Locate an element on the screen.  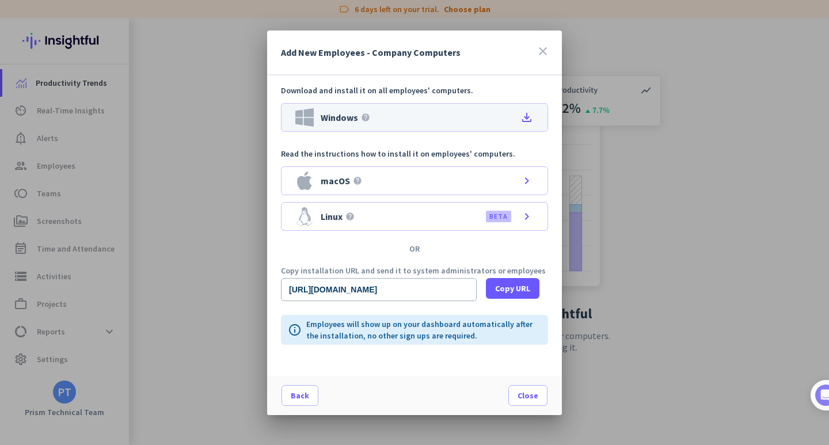
p: Download and install it on all employees' computers. is located at coordinates (415, 90).